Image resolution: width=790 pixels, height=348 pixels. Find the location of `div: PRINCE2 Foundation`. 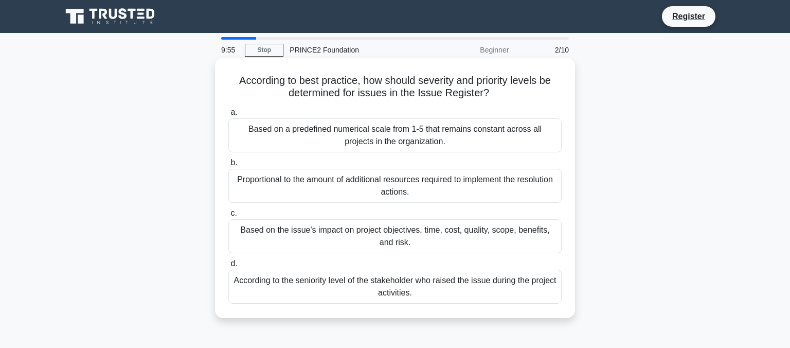

div: PRINCE2 Foundation is located at coordinates (354, 50).